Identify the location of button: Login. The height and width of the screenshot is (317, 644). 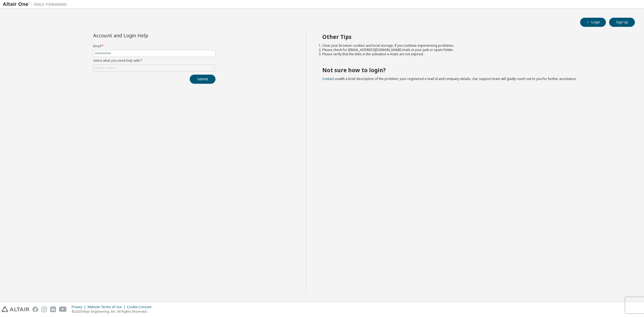
(593, 23).